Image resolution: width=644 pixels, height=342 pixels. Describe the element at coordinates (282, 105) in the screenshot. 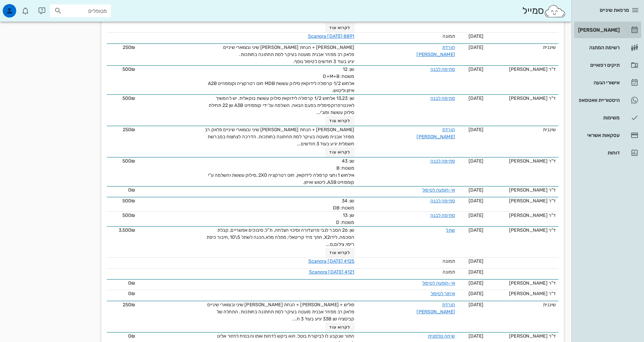

I see `span: שן: 13,23 אלחוש 1/2 קרפולה לידוקאין סילוק עששת בוקאלית. יש להמשיך לאינטרפרוקסימלית בפעם הבאה. השל...` at that location.